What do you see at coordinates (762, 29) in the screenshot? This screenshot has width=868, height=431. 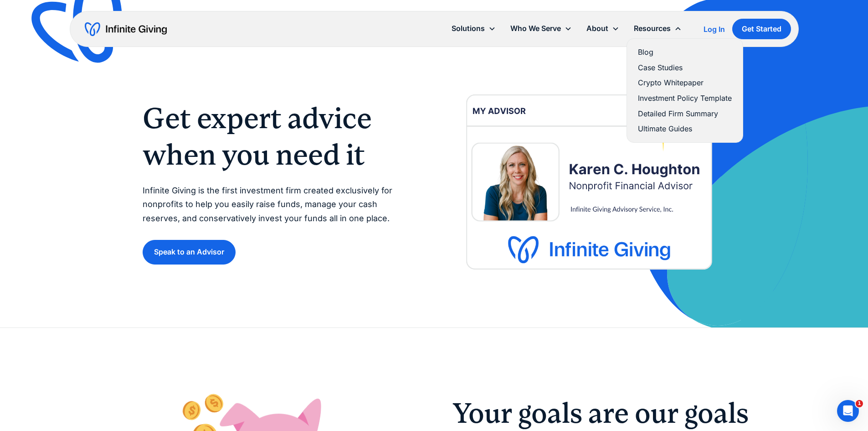 I see `a: Get Started` at bounding box center [762, 29].